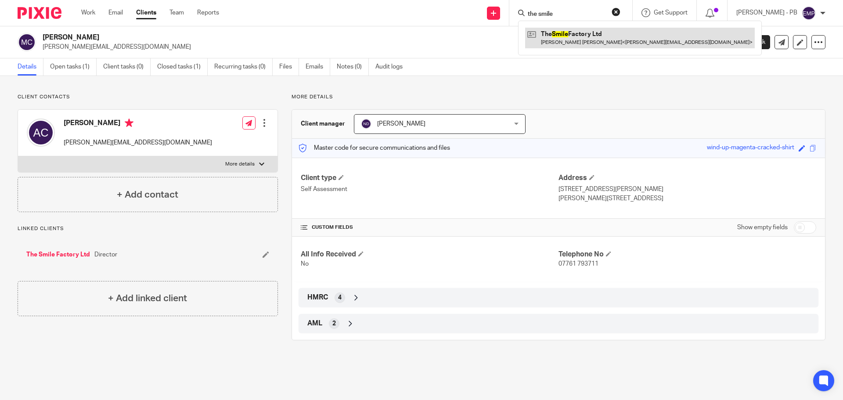  I want to click on span: HMRC, so click(317, 297).